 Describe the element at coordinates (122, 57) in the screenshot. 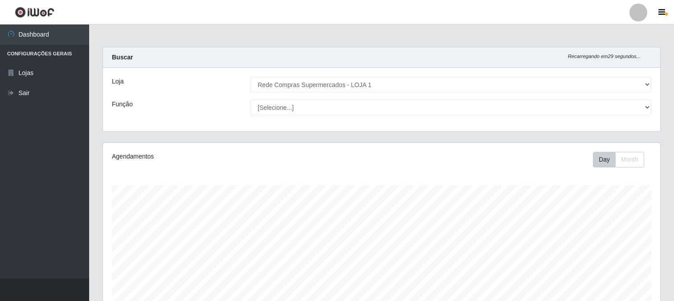

I see `strong: Buscar` at that location.